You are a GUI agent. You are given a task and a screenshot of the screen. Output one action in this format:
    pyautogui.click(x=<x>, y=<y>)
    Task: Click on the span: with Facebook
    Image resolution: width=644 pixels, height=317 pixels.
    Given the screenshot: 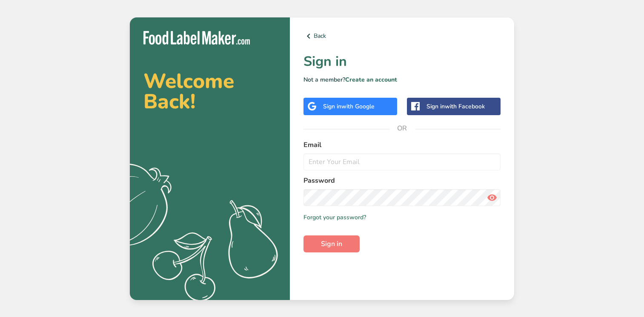 What is the action you would take?
    pyautogui.click(x=465, y=106)
    